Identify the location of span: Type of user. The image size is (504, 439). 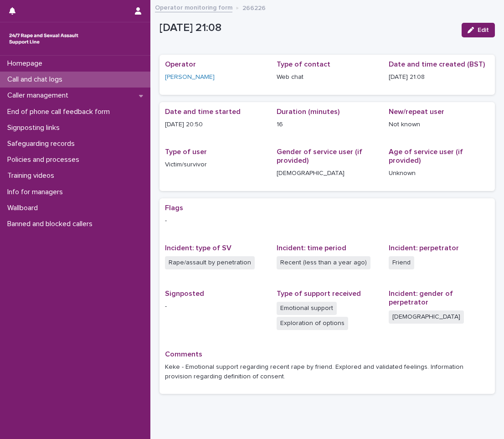
(185, 152).